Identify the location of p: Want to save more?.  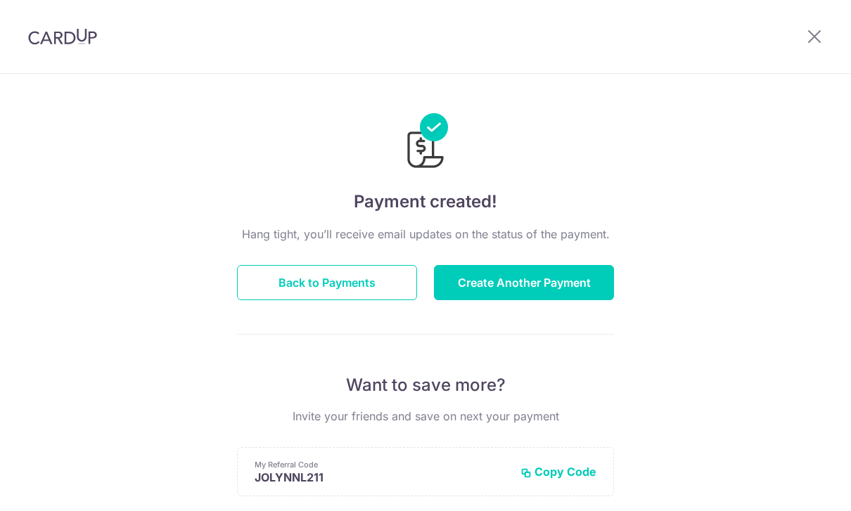
(425, 385).